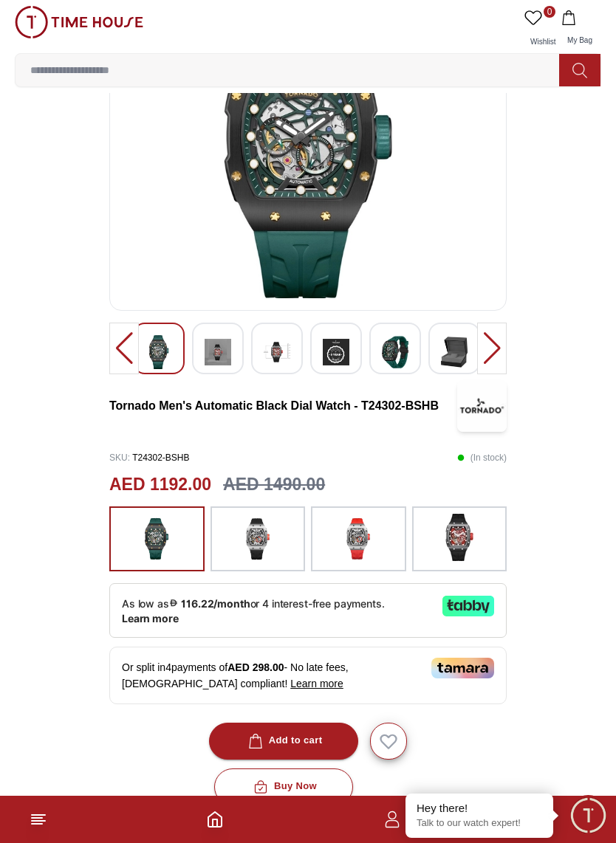  Describe the element at coordinates (580, 40) in the screenshot. I see `span: My Bag` at that location.